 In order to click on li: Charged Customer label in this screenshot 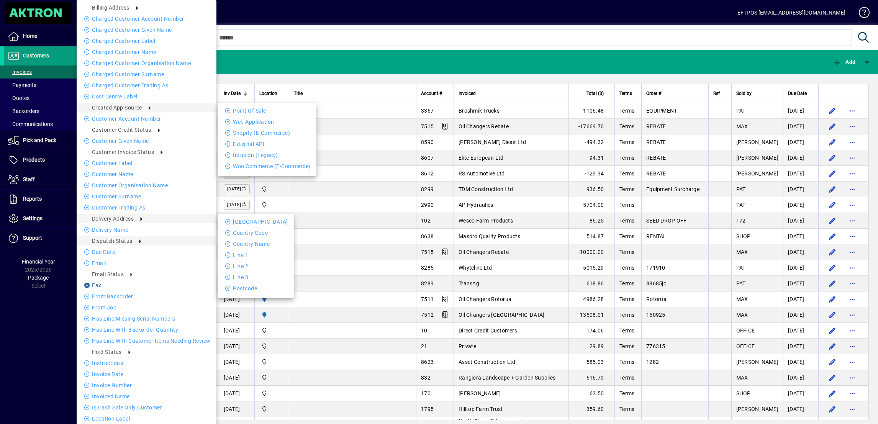, I will do `click(146, 41)`.